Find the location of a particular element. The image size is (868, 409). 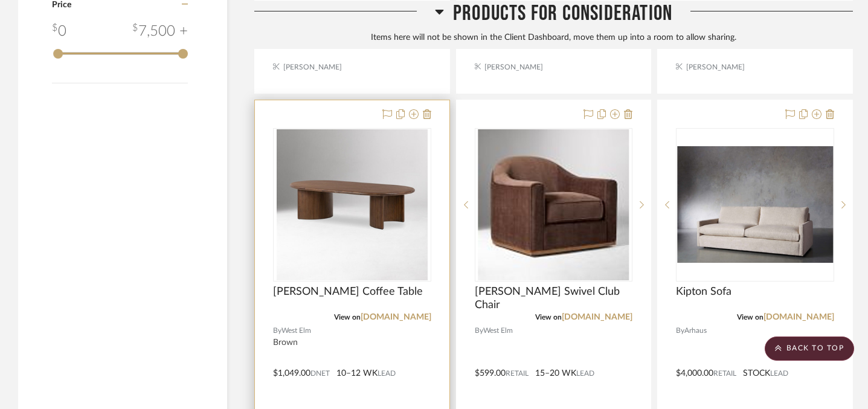

span: Kipton Sofa is located at coordinates (704, 292).